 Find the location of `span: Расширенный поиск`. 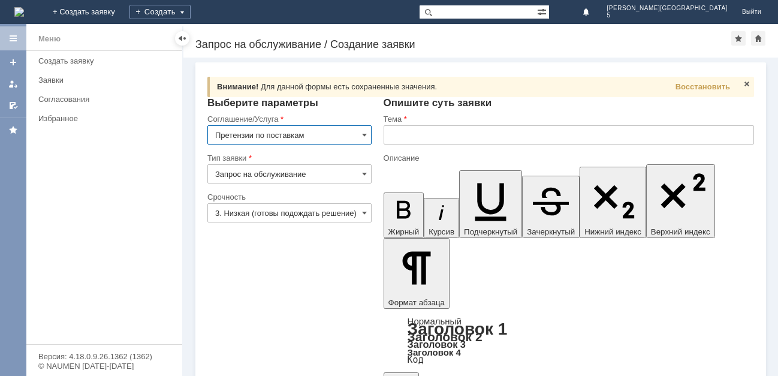

span: Расширенный поиск is located at coordinates (543, 11).